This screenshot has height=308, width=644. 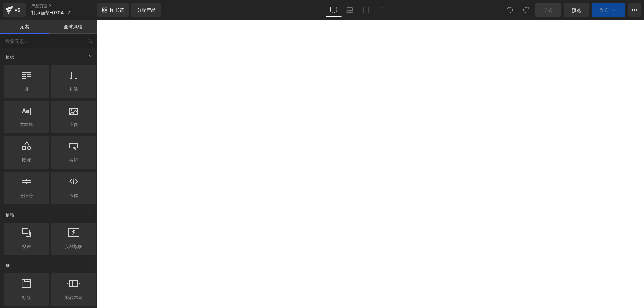 I want to click on font: 液体, so click(x=74, y=195).